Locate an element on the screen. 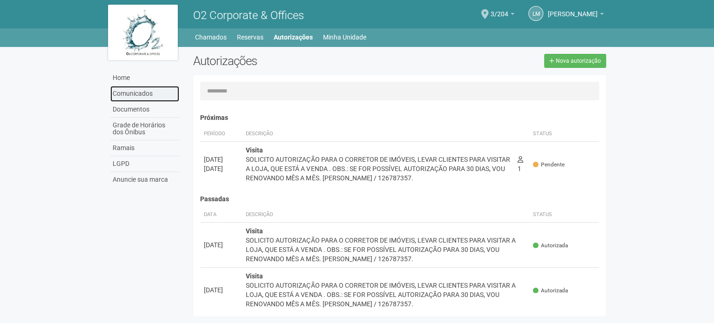 The image size is (714, 323). a: Anuncie sua marca is located at coordinates (145, 180).